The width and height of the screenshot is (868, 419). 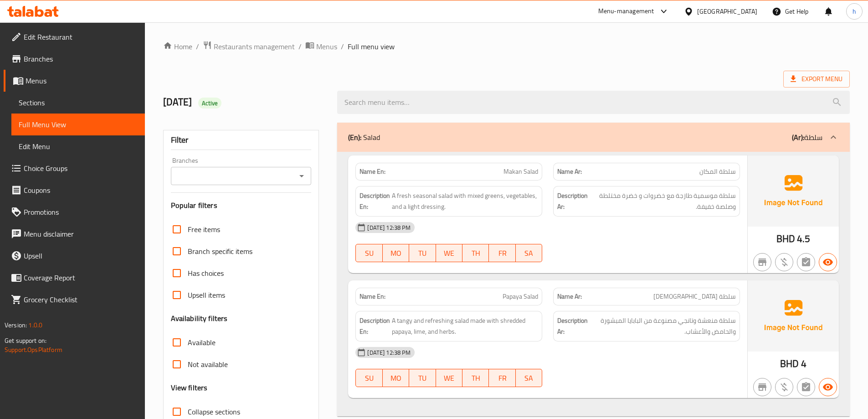 What do you see at coordinates (208, 364) in the screenshot?
I see `span: Not available` at bounding box center [208, 364].